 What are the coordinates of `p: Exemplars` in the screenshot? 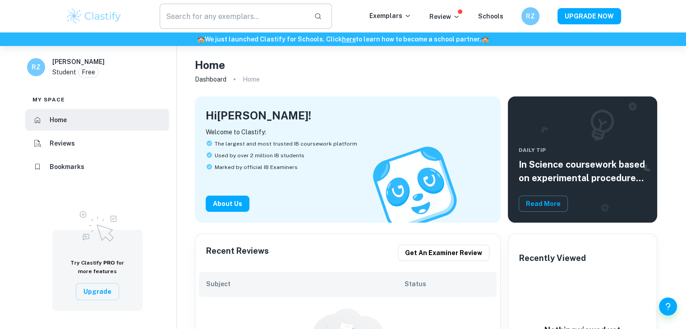 It's located at (390, 16).